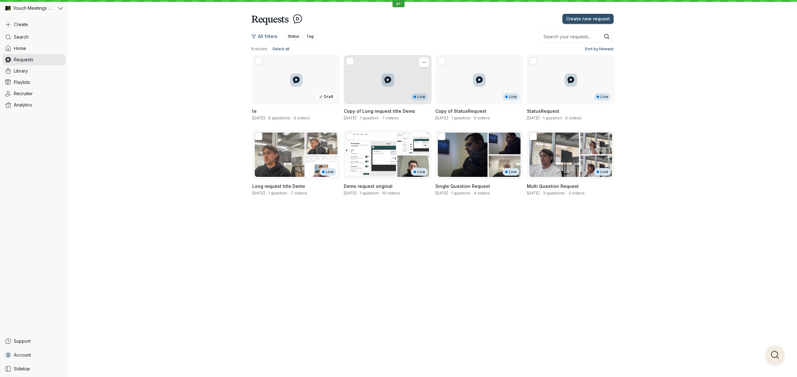 Image resolution: width=797 pixels, height=377 pixels. What do you see at coordinates (266, 36) in the screenshot?
I see `button: All filters` at bounding box center [266, 36].